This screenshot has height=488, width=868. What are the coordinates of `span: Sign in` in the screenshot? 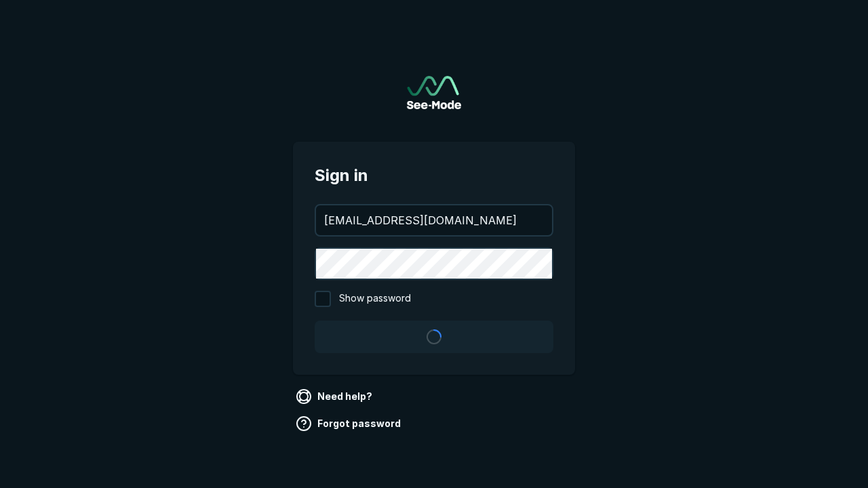 It's located at (434, 176).